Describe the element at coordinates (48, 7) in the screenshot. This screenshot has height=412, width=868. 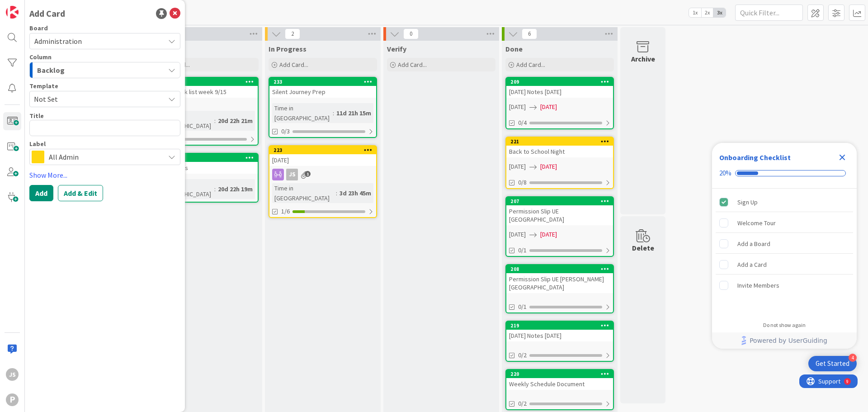
I see `div: 9` at that location.